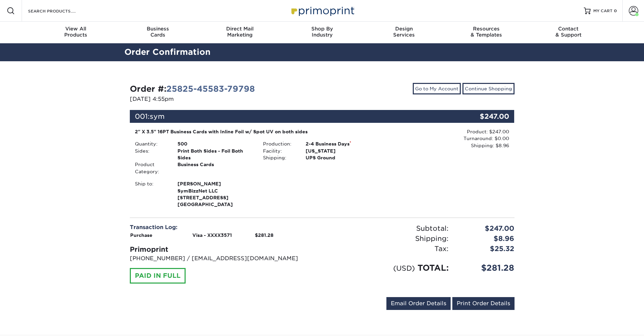  I want to click on span: TOTAL:, so click(433, 268).